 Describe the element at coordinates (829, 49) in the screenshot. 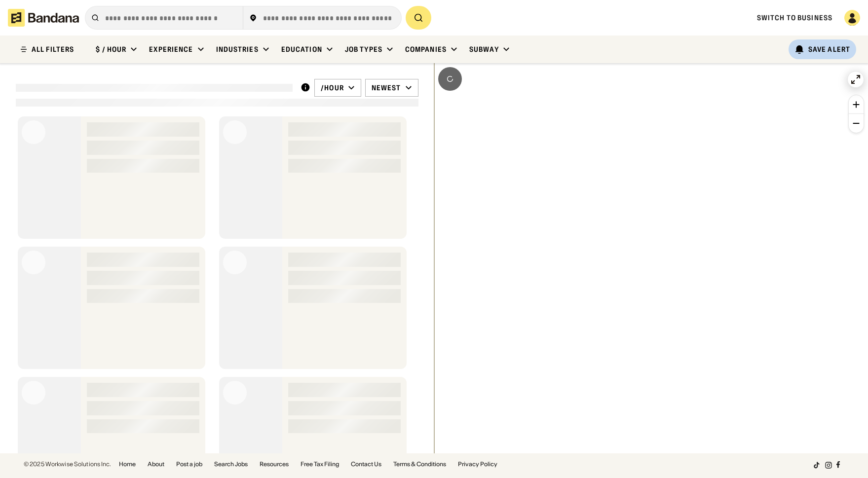

I see `div: Save Alert` at that location.